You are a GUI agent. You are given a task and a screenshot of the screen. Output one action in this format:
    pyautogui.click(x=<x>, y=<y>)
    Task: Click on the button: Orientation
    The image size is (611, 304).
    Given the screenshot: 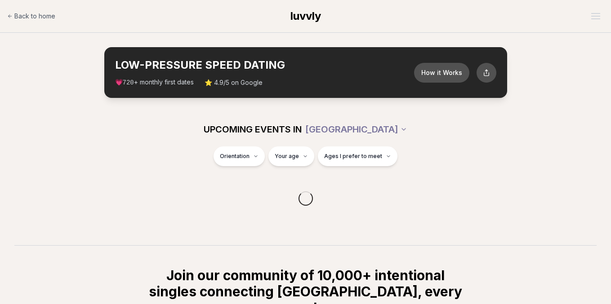 What is the action you would take?
    pyautogui.click(x=239, y=156)
    